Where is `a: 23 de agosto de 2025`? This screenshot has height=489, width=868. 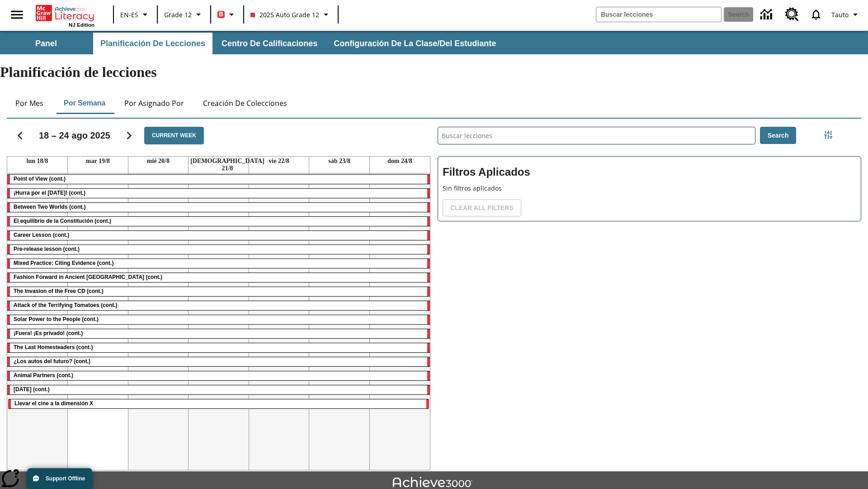
a: 23 de agosto de 2025 is located at coordinates (339, 161).